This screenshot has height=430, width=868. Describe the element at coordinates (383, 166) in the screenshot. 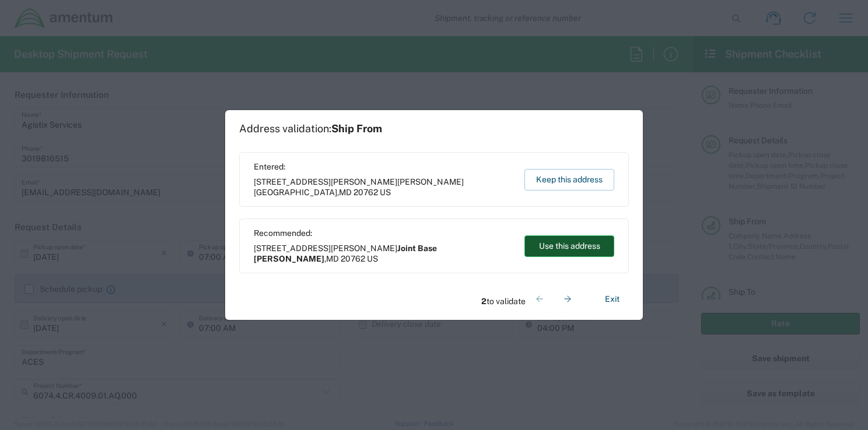

I see `span: Entered:` at that location.